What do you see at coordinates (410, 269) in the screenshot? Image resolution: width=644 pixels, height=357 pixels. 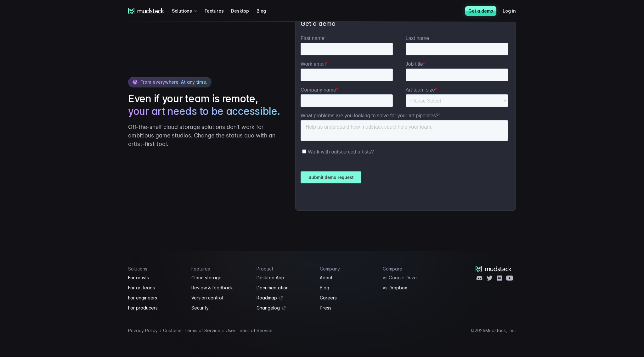 I see `h4: Compare` at bounding box center [410, 269].